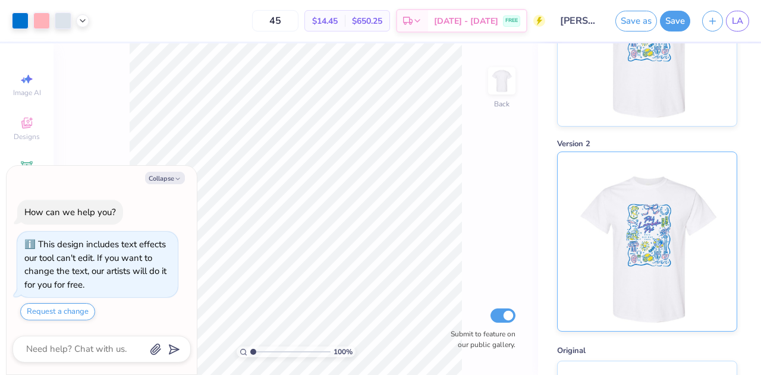 This screenshot has height=375, width=761. I want to click on div: How can we help you?, so click(70, 212).